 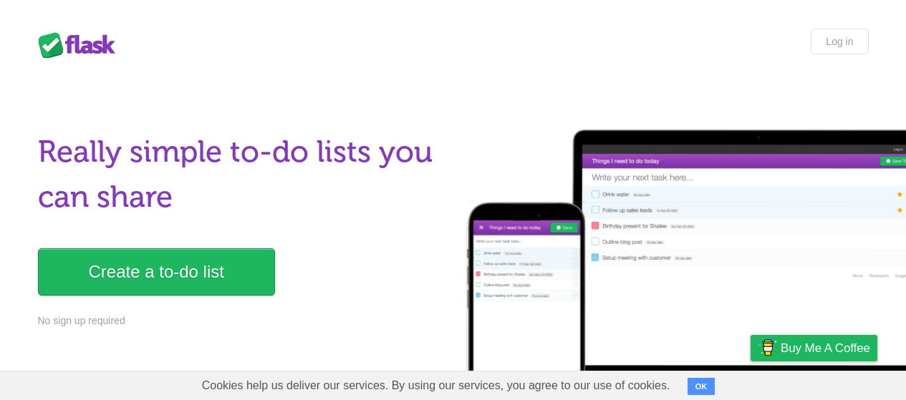 What do you see at coordinates (241, 175) in the screenshot?
I see `h1: Really simple to-do lists you can share` at bounding box center [241, 175].